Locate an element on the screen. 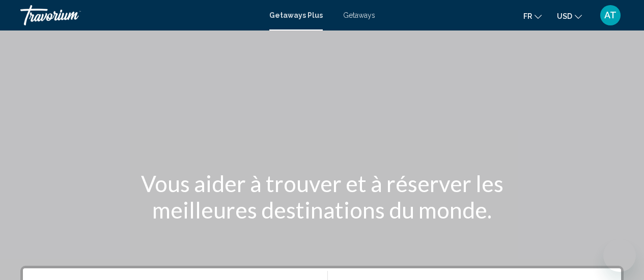 The width and height of the screenshot is (644, 280). span: AT is located at coordinates (610, 15).